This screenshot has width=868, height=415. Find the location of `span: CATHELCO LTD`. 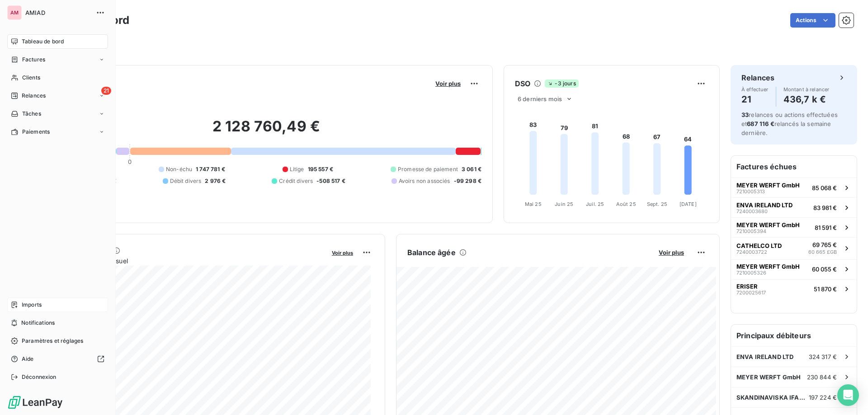

span: CATHELCO LTD is located at coordinates (759, 246).